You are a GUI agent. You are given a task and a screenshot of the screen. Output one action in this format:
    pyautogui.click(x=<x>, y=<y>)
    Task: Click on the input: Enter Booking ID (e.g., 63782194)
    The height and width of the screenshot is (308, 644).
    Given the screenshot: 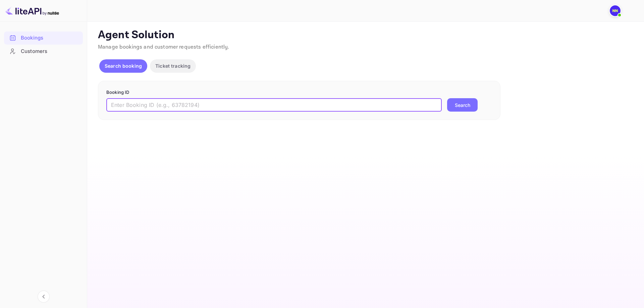 What is the action you would take?
    pyautogui.click(x=274, y=105)
    